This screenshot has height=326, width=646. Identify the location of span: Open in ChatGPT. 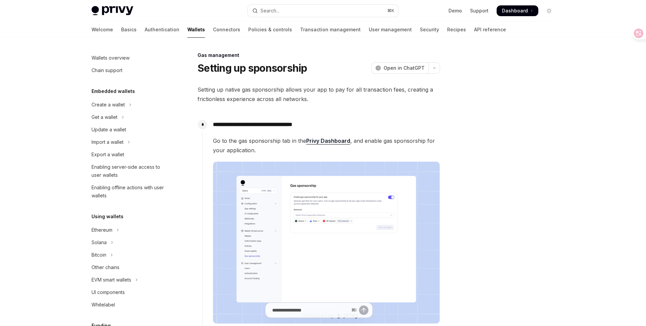
(404, 68).